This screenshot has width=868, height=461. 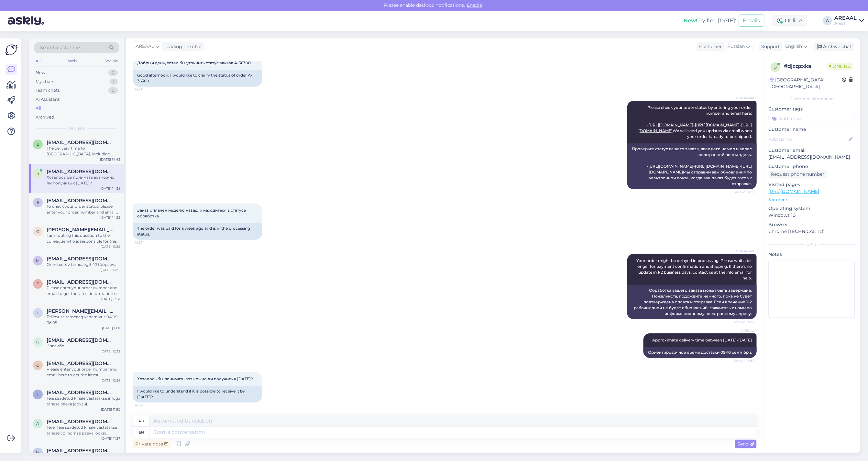 I want to click on span: g, so click(x=38, y=232).